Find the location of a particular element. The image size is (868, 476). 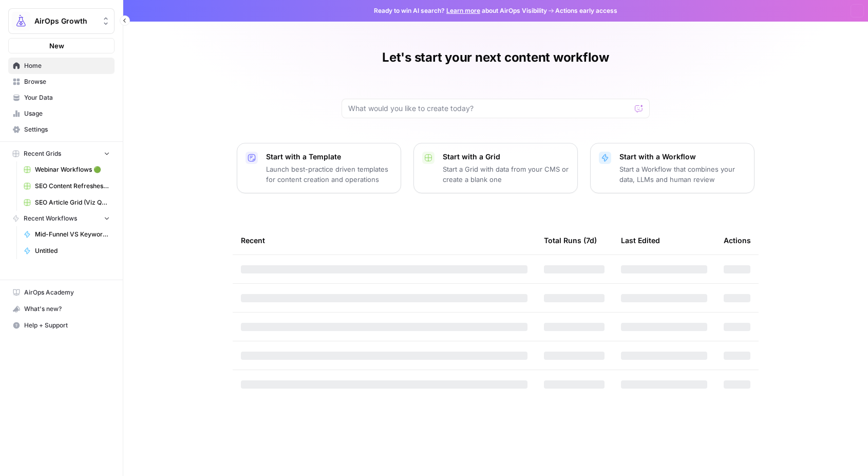

button: Workspace: AirOps Growth is located at coordinates (61, 21).